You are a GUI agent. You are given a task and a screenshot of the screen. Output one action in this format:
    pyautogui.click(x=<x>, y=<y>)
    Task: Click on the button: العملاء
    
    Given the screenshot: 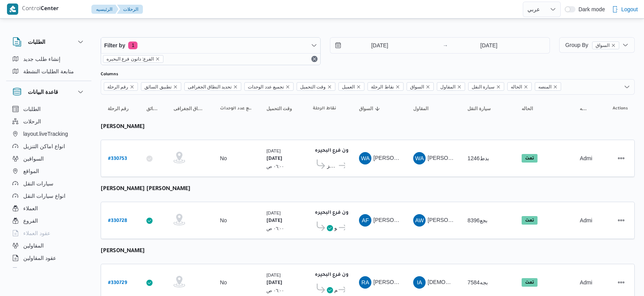 What is the action you would take?
    pyautogui.click(x=49, y=208)
    